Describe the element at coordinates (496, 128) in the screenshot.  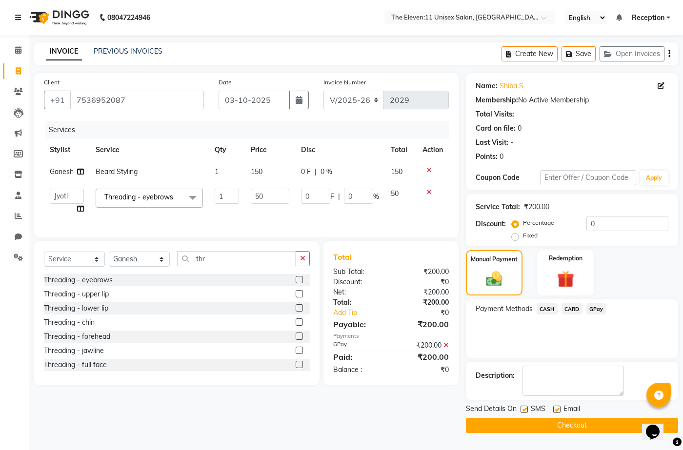
I see `div: Card on file:` at that location.